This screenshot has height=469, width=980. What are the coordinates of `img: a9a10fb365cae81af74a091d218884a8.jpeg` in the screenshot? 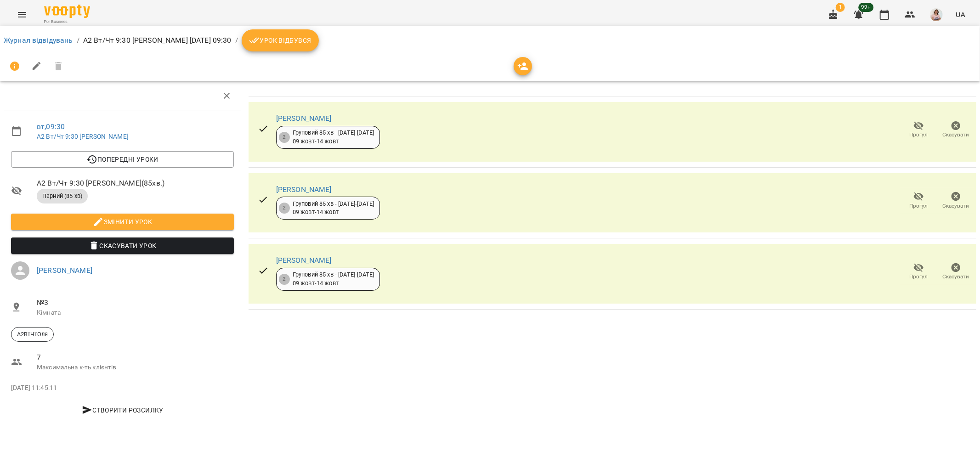 It's located at (936, 15).